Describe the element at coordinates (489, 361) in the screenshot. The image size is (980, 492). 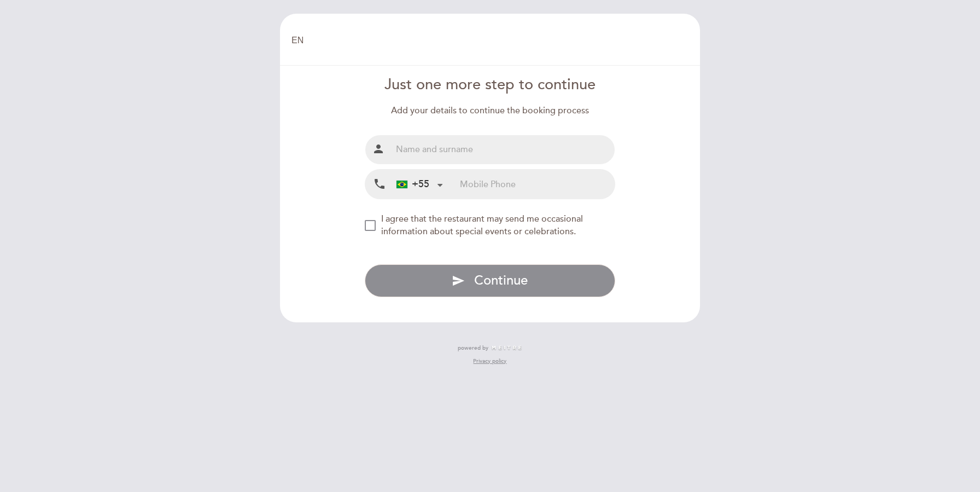
I see `a: Privacy policy` at that location.